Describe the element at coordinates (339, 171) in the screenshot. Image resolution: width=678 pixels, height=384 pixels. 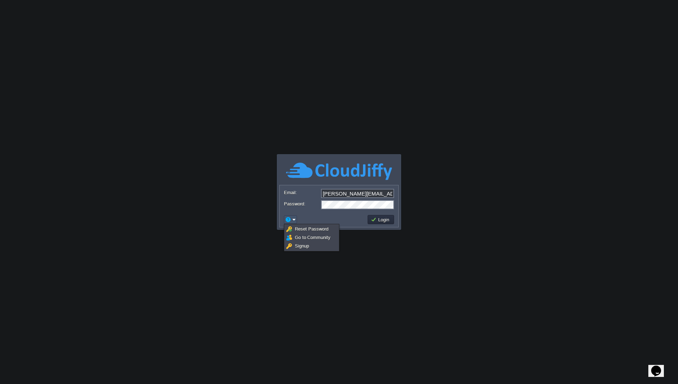
I see `img: CloudJiffy` at that location.